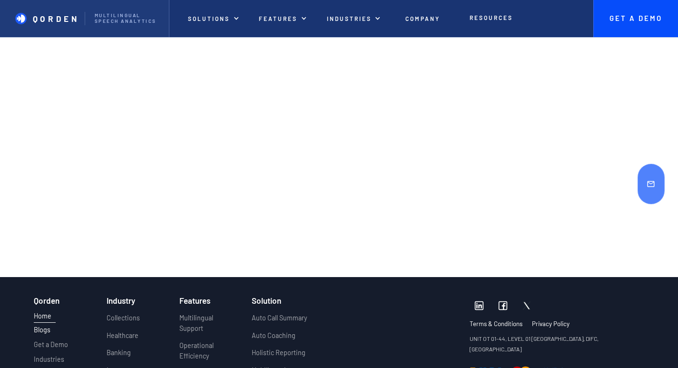 This screenshot has height=368, width=678. Describe the element at coordinates (123, 317) in the screenshot. I see `p: Collections` at that location.